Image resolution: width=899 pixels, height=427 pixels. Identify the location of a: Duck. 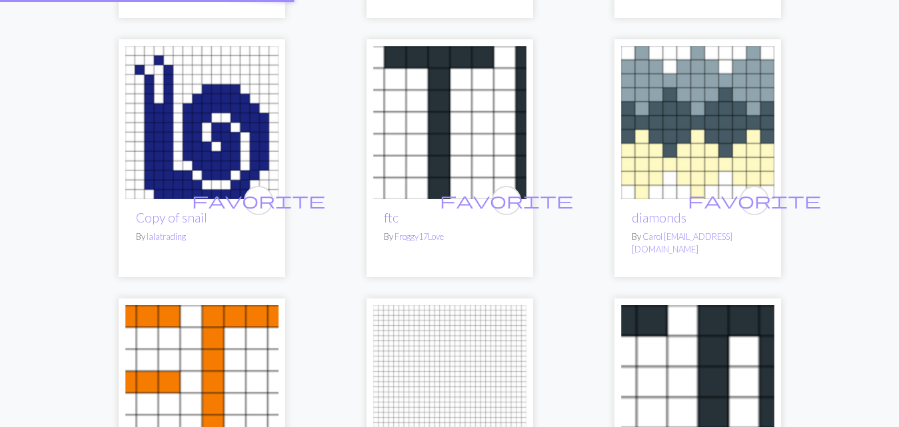
(450, 380).